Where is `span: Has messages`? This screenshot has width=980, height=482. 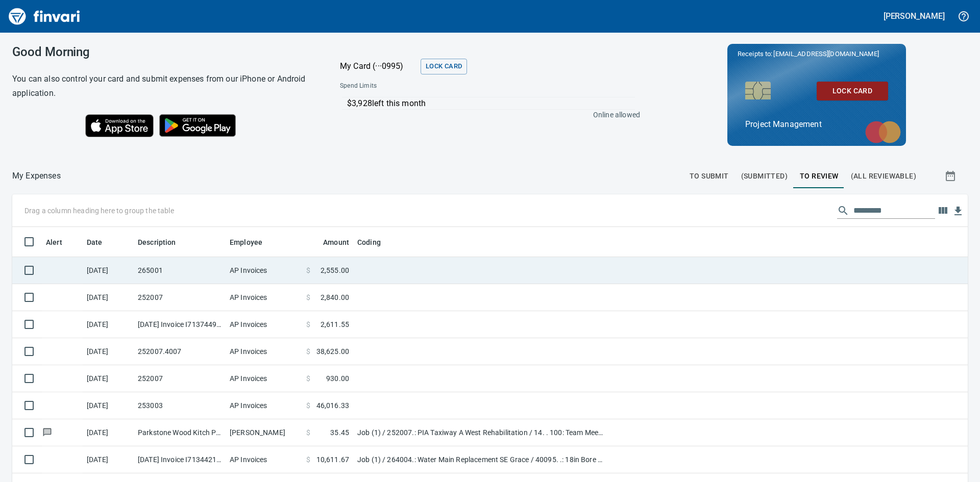 span: Has messages is located at coordinates (47, 432).